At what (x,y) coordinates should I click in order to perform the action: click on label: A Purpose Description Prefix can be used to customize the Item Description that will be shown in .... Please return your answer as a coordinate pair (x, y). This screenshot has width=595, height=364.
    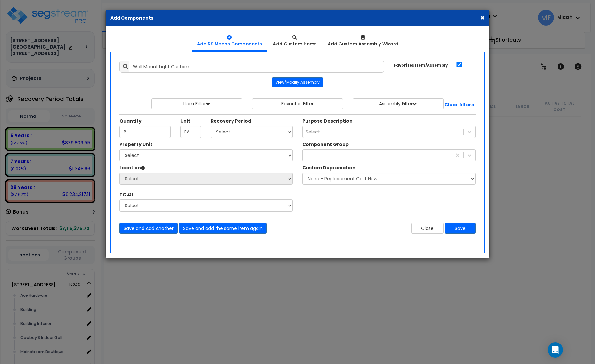
    Looking at the image, I should click on (327, 121).